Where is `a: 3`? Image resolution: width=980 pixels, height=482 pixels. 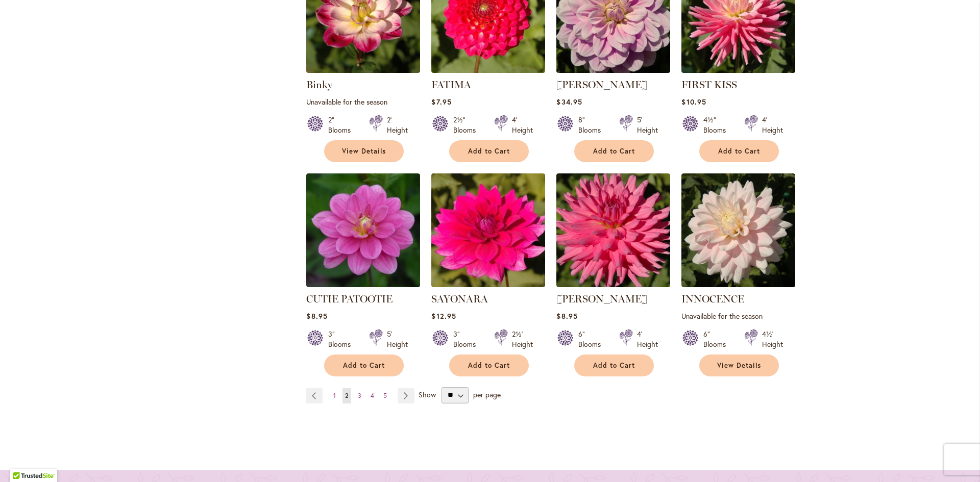 a: 3 is located at coordinates (359, 396).